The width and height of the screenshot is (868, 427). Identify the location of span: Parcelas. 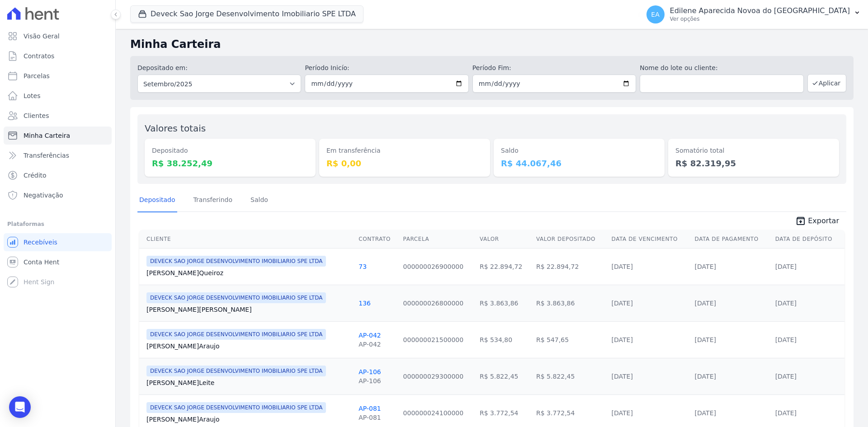
(36, 76).